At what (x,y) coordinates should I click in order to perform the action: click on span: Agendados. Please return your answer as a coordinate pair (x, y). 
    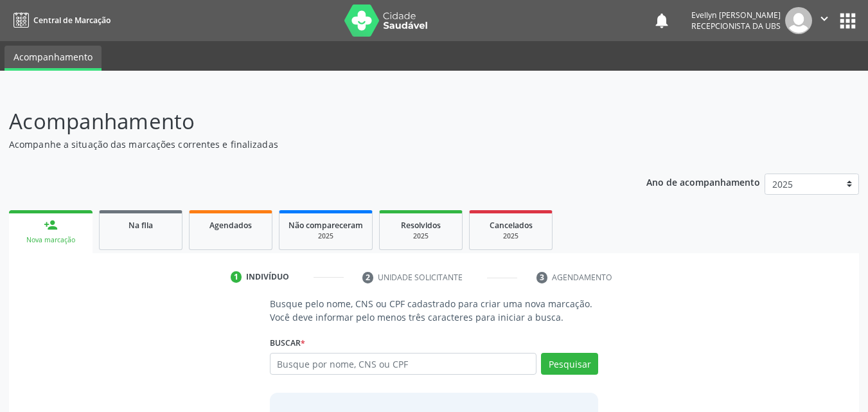
    Looking at the image, I should click on (231, 225).